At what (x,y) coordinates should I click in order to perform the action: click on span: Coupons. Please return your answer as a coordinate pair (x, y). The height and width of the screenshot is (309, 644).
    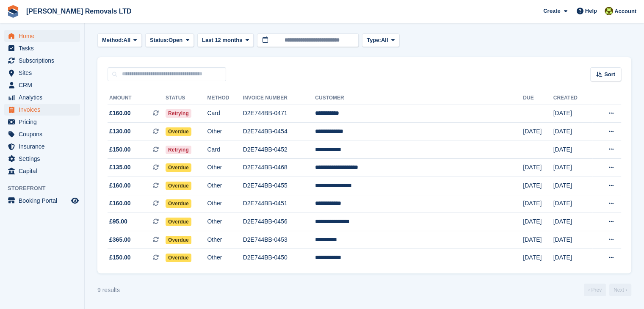
    Looking at the image, I should click on (44, 134).